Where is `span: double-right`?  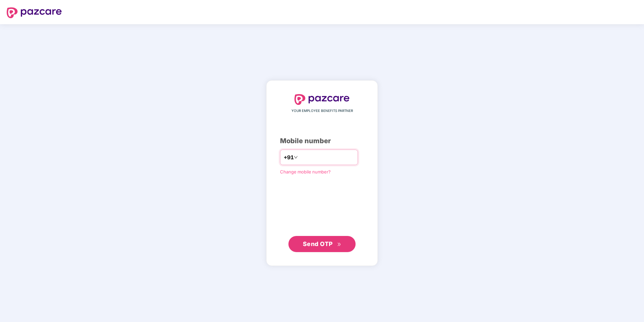 span: double-right is located at coordinates (339, 244).